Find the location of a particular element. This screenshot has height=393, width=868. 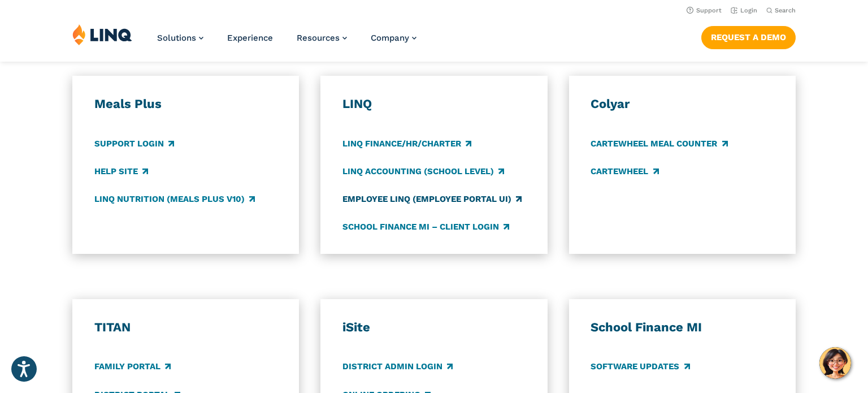

a: LINQ Finance/HR/Charter is located at coordinates (407, 144).